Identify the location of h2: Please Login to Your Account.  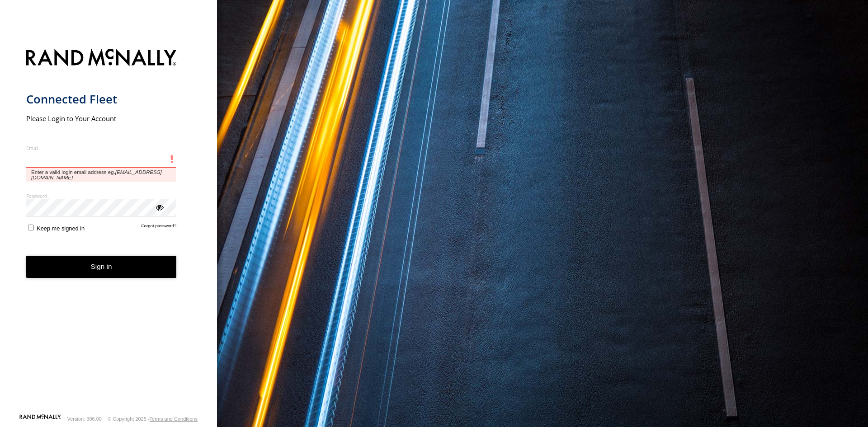
(102, 118).